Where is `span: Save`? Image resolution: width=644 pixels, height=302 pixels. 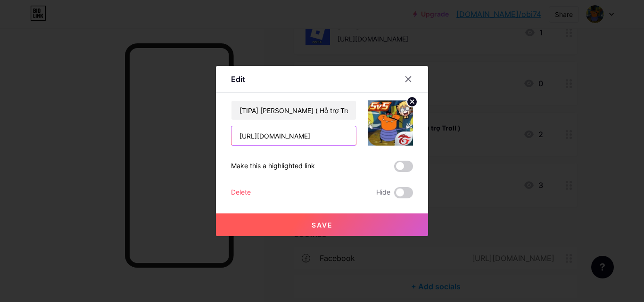
span: Save is located at coordinates (322, 225).